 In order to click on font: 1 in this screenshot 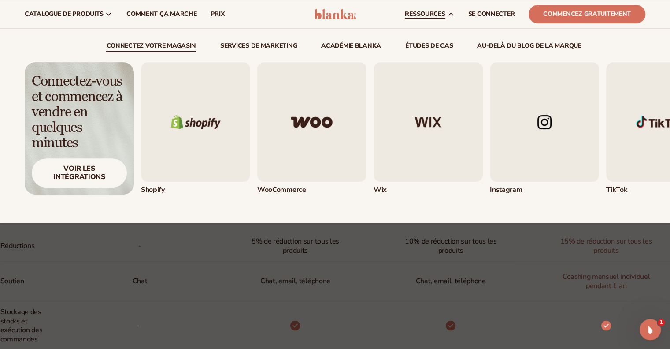, I will do `click(661, 322)`.